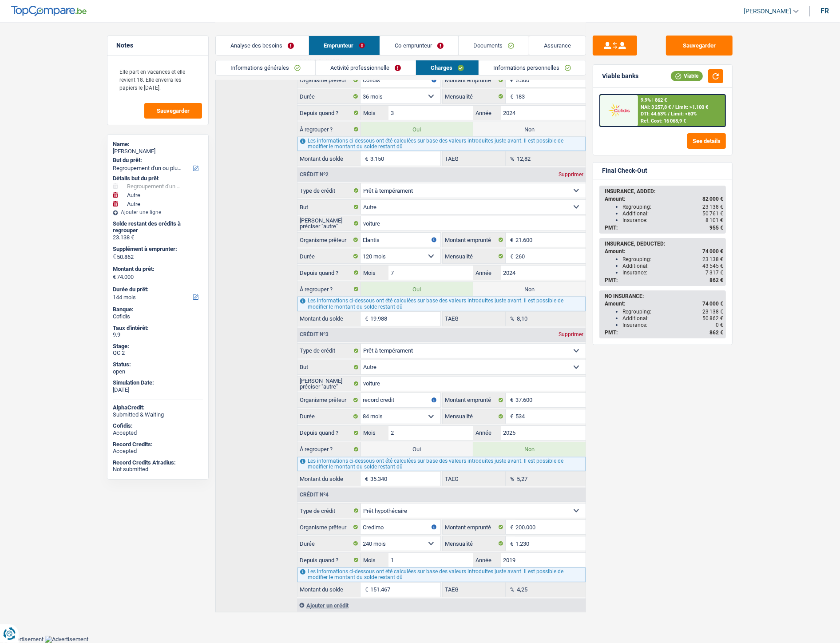 The height and width of the screenshot is (643, 840). What do you see at coordinates (692, 107) in the screenshot?
I see `span: Limit: >1.100 €` at bounding box center [692, 107].